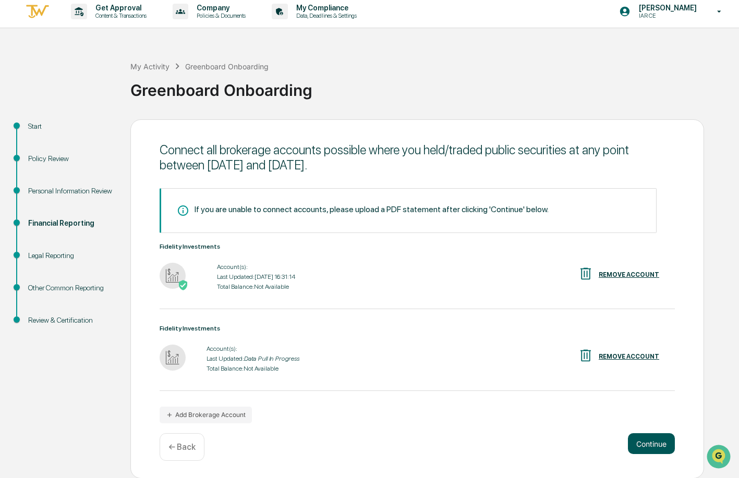 This screenshot has width=739, height=478. I want to click on i: Data Pull In Progress, so click(272, 359).